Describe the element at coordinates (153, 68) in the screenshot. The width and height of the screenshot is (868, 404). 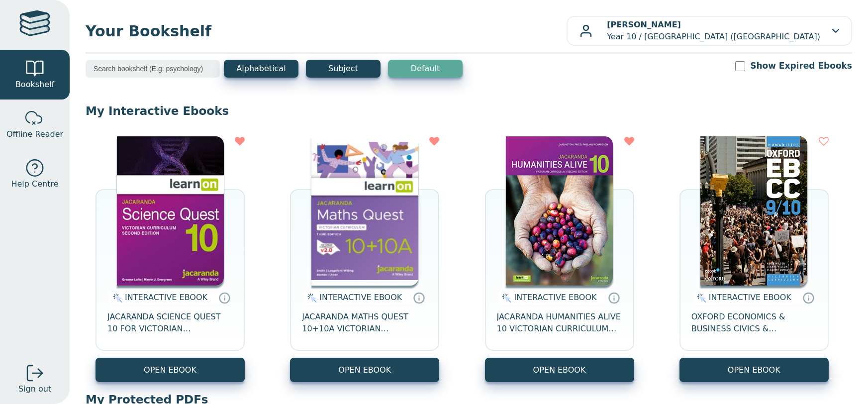
I see `input: Search bookshelf (E.g: psychology)` at that location.